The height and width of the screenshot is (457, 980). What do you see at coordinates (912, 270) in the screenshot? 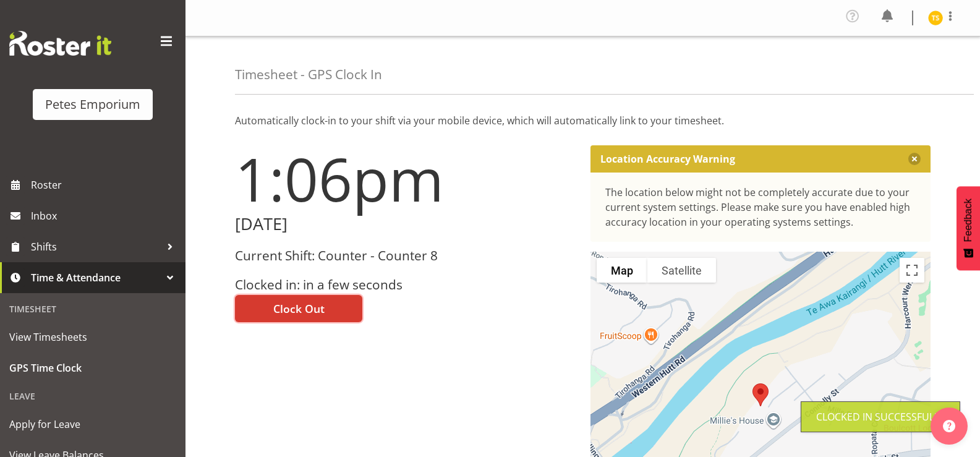
I see `button: Toggle fullscreen view` at bounding box center [912, 270].